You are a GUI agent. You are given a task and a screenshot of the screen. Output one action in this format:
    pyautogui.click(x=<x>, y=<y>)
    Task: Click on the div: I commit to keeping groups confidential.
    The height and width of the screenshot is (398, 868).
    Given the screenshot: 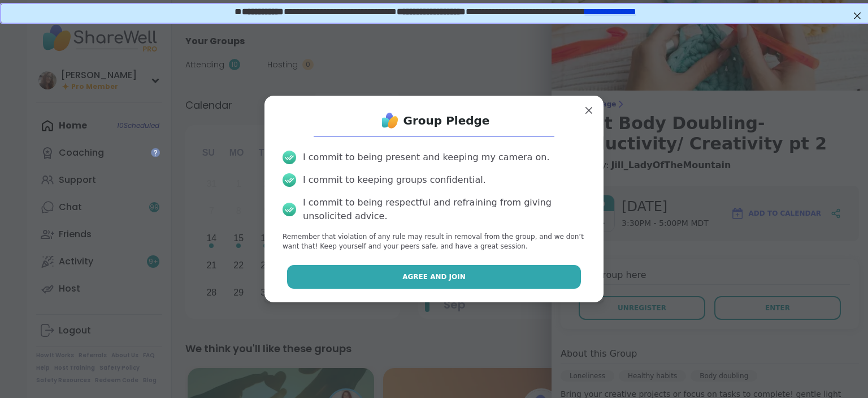 What is the action you would take?
    pyautogui.click(x=394, y=180)
    